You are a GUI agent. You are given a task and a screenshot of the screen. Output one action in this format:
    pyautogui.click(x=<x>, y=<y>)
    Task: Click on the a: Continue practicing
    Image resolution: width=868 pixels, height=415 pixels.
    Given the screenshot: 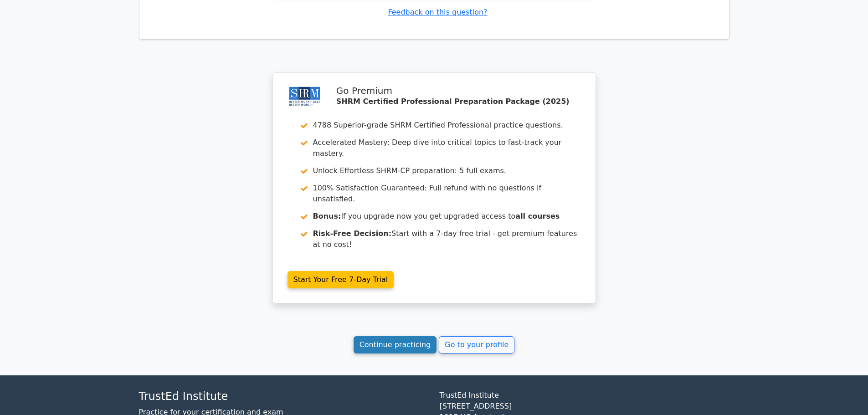 What is the action you would take?
    pyautogui.click(x=395, y=345)
    